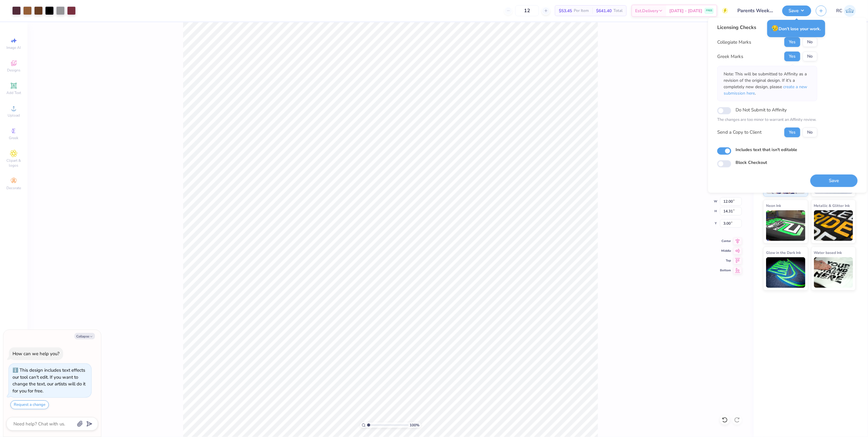 This screenshot has height=437, width=868. I want to click on span: Clipart & logos, so click(14, 163).